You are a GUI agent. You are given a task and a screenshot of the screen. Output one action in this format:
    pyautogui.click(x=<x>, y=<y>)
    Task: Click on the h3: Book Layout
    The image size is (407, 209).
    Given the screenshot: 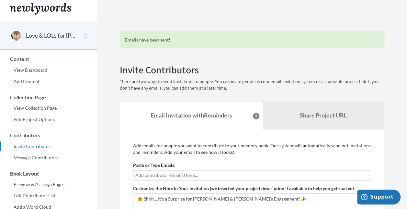 What is the action you would take?
    pyautogui.click(x=49, y=173)
    